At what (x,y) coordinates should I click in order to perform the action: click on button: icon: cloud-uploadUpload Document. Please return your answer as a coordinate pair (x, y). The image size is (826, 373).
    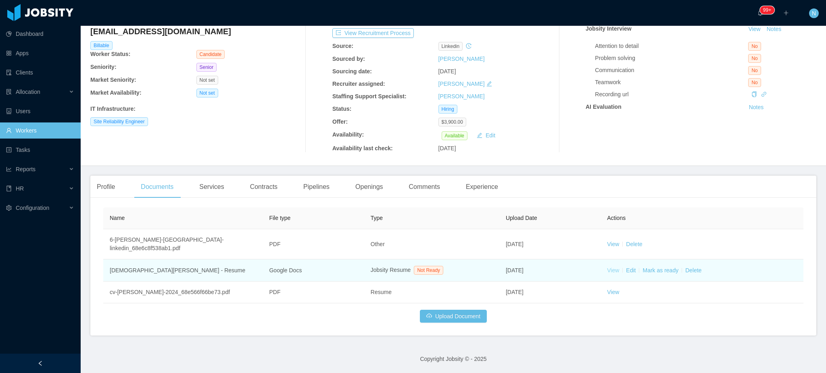
    Looking at the image, I should click on (453, 316).